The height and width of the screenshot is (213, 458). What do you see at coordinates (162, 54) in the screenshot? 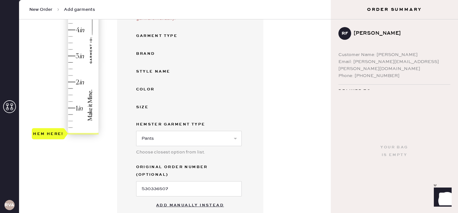
I see `div: Brand` at bounding box center [162, 54].